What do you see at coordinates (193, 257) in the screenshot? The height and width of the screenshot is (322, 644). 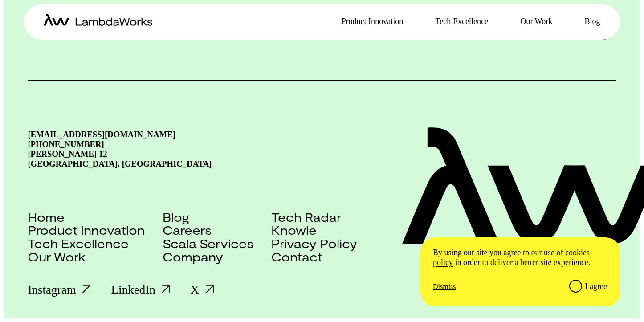 I see `a: Company` at bounding box center [193, 257].